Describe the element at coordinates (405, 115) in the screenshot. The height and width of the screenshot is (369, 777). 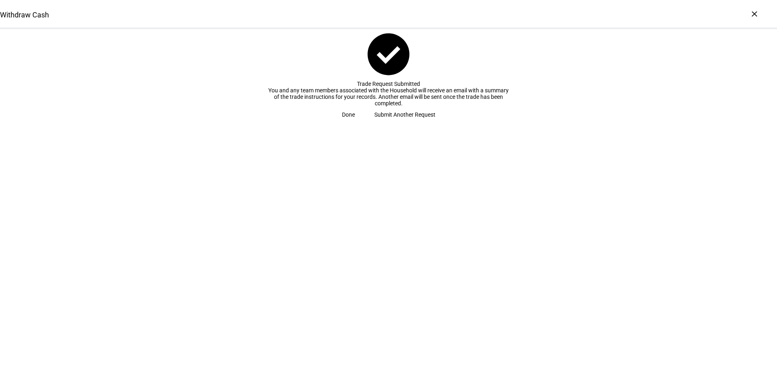
I see `span: Submit Another Request` at that location.